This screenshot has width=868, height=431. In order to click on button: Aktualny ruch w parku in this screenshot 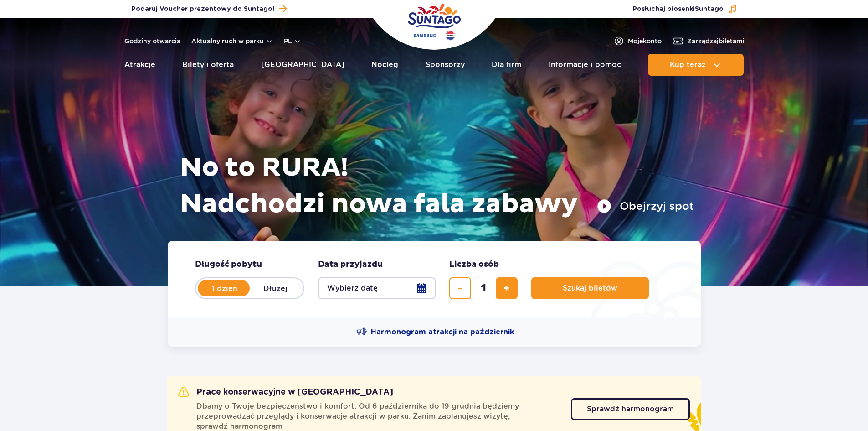, I will do `click(232, 41)`.